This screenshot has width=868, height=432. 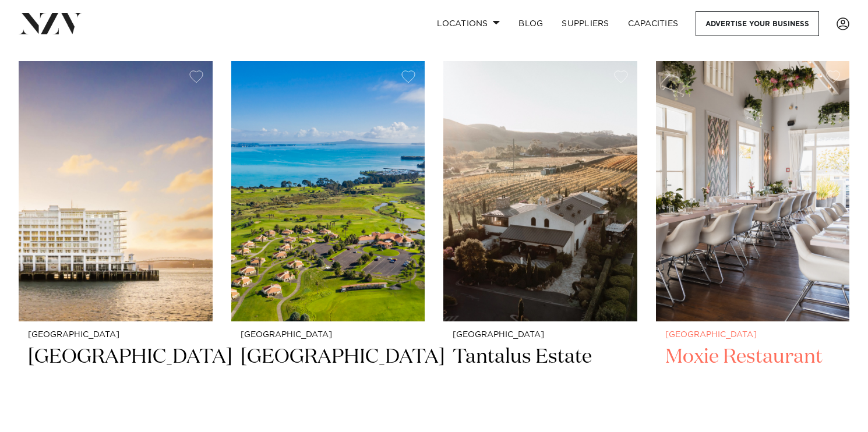 I want to click on h2: Moxie Restaurant, so click(x=753, y=383).